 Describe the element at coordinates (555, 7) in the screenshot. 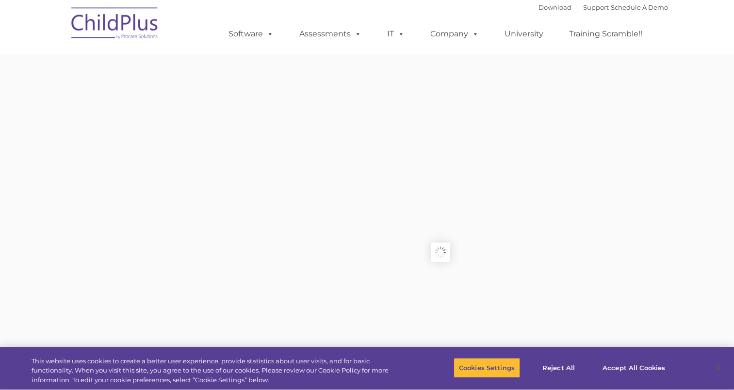

I see `a: Download` at that location.